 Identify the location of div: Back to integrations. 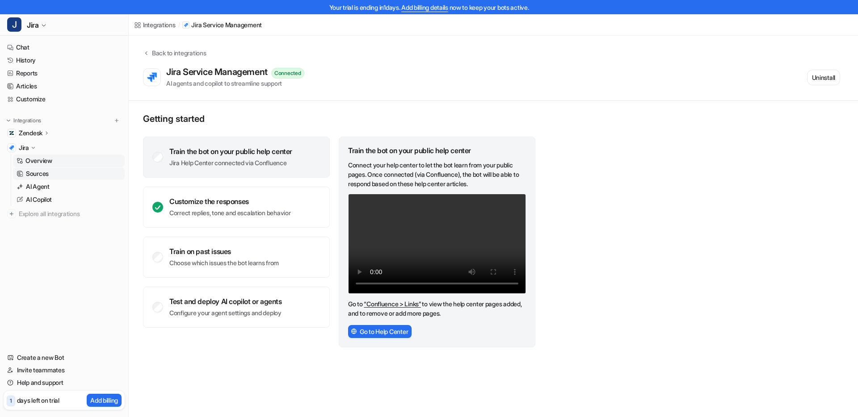
(177, 53).